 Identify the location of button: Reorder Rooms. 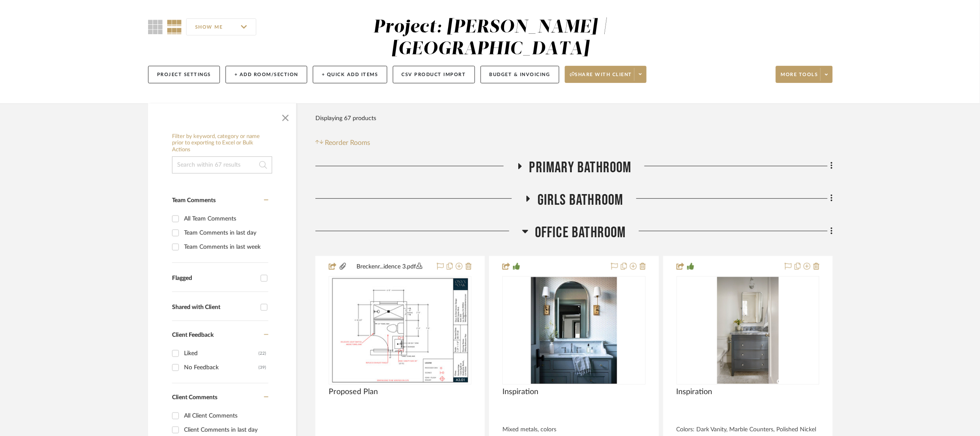
(343, 143).